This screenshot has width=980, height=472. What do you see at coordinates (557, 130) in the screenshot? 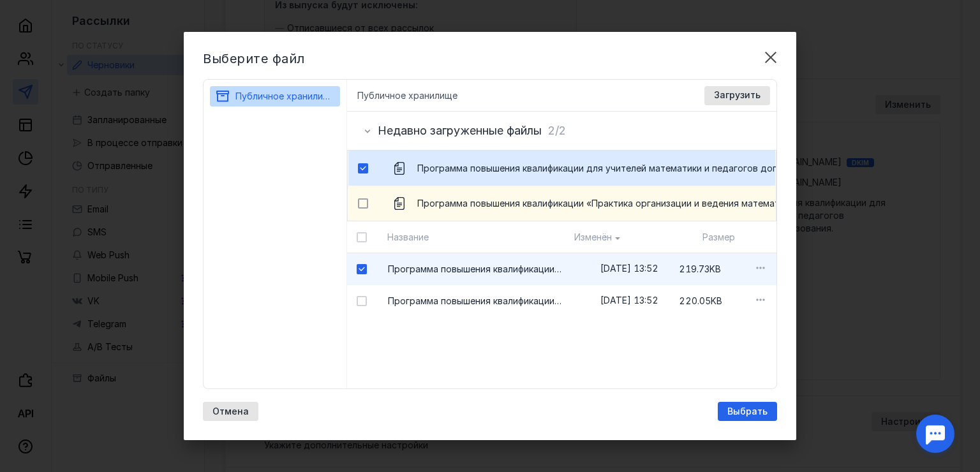
I see `span: 2/2` at bounding box center [557, 130].